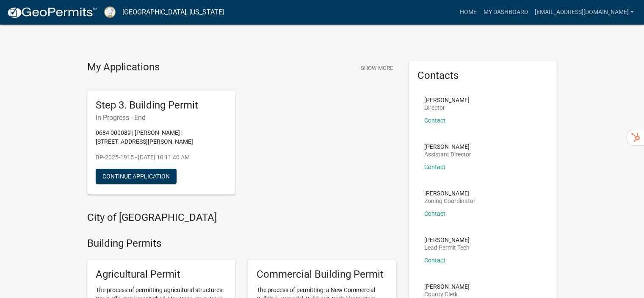  What do you see at coordinates (505, 12) in the screenshot?
I see `a: My Dashboard` at bounding box center [505, 12].